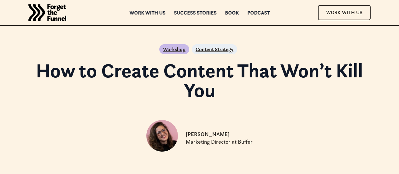 The image size is (399, 174). I want to click on a: Success Stories, so click(195, 13).